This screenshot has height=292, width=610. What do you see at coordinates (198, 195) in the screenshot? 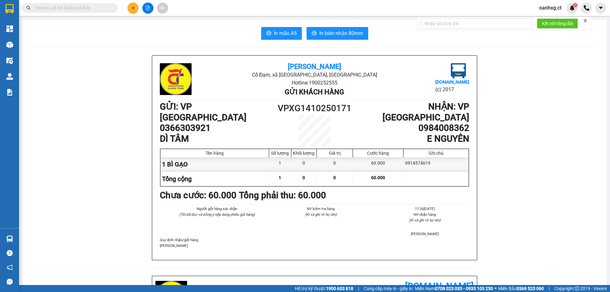
I see `b: Chưa cước : 60.000` at bounding box center [198, 195].